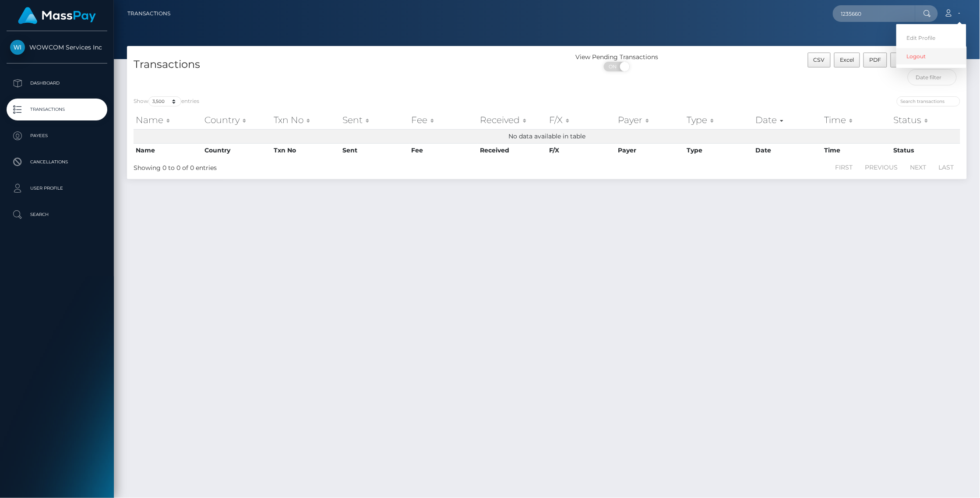  What do you see at coordinates (847, 60) in the screenshot?
I see `span: Excel` at bounding box center [847, 60].